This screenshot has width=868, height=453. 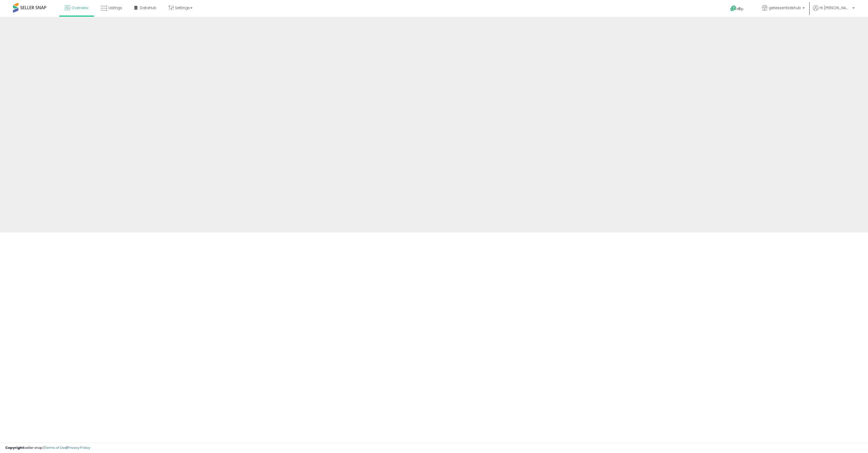 I want to click on a: Help, so click(x=740, y=9).